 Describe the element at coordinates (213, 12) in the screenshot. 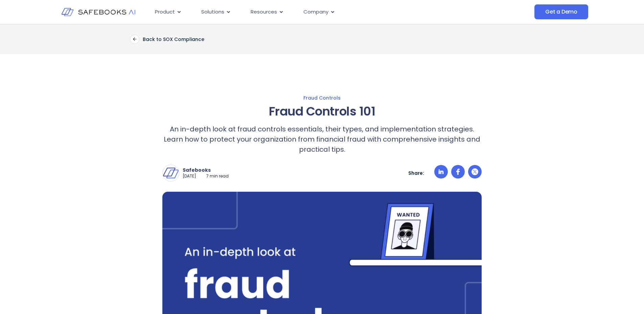

I see `span: Solutions` at that location.